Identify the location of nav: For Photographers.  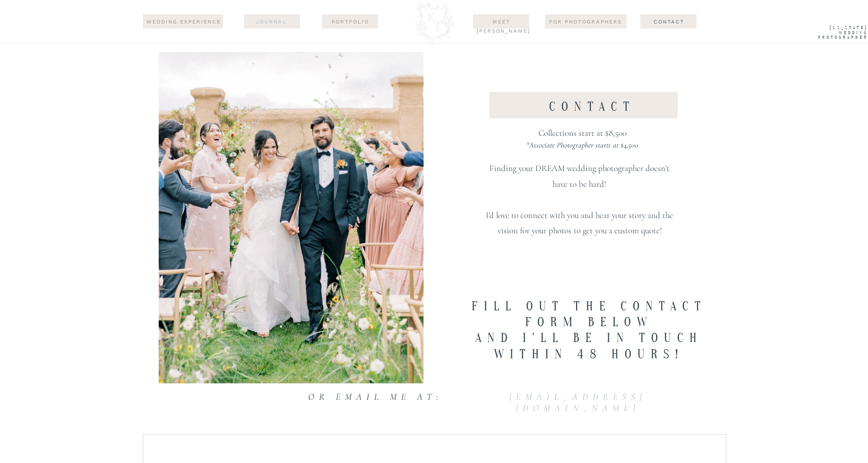
(586, 21).